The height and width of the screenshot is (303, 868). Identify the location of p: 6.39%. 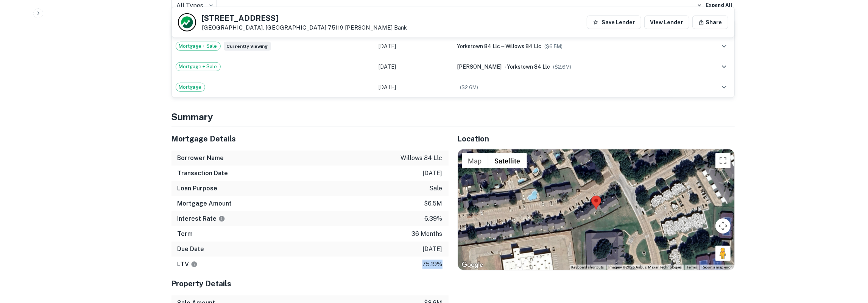
(433, 219).